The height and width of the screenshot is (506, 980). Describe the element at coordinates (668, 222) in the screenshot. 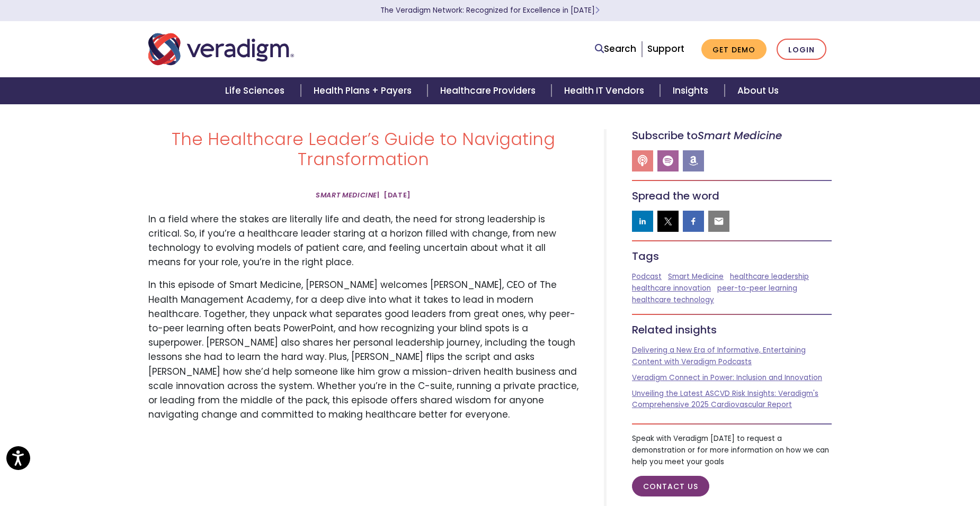

I see `img: twitter sharing button` at that location.